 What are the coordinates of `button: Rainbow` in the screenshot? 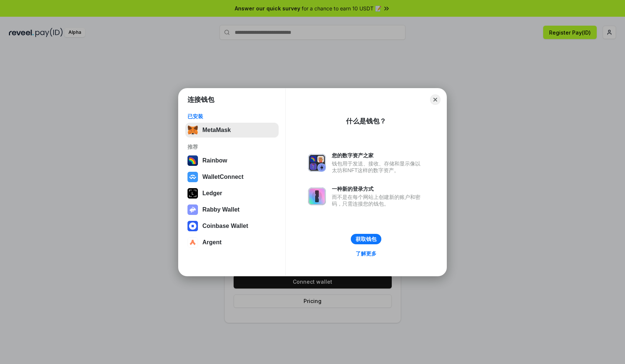 It's located at (231, 161).